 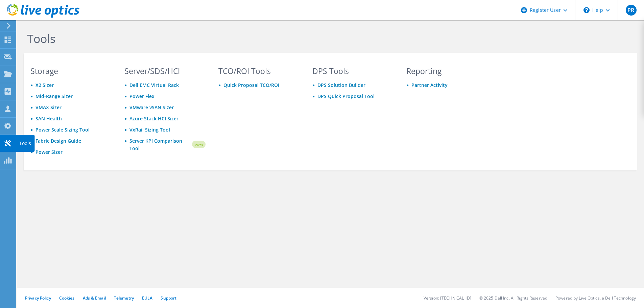 I want to click on a: Support, so click(x=168, y=298).